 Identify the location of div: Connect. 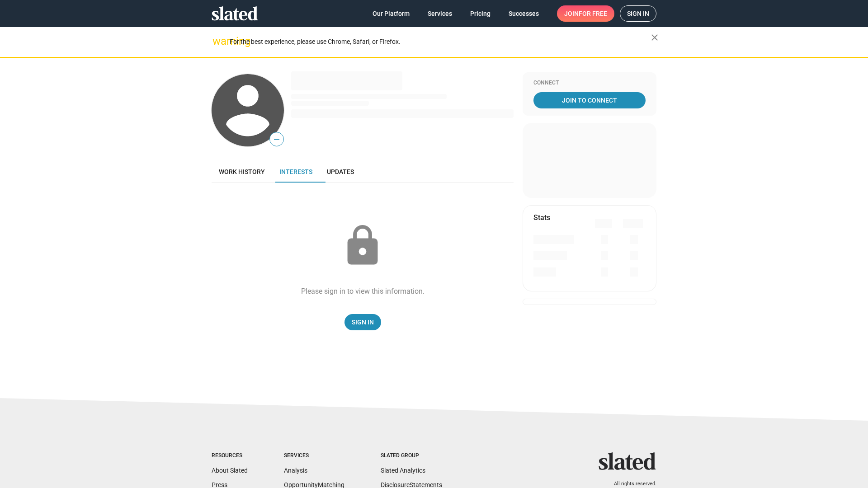
(589, 83).